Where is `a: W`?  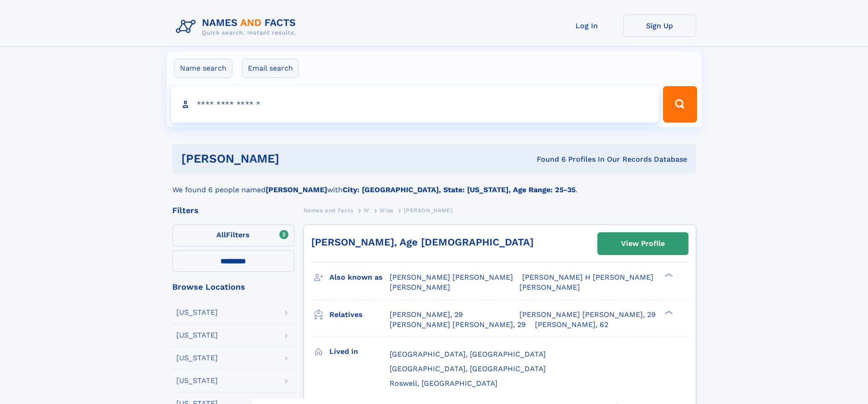
a: W is located at coordinates (367, 210).